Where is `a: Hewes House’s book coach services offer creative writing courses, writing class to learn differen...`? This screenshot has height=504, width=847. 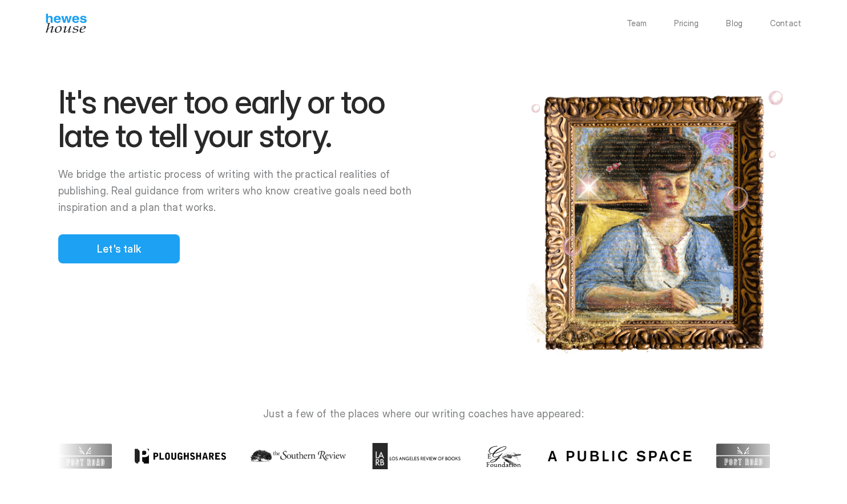 a: Hewes House’s book coach services offer creative writing courses, writing class to learn differen... is located at coordinates (66, 23).